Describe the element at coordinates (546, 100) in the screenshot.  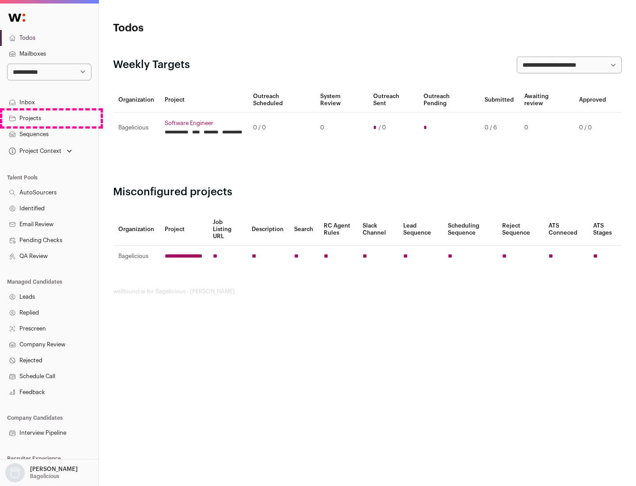
I see `th: Awaiting review` at that location.